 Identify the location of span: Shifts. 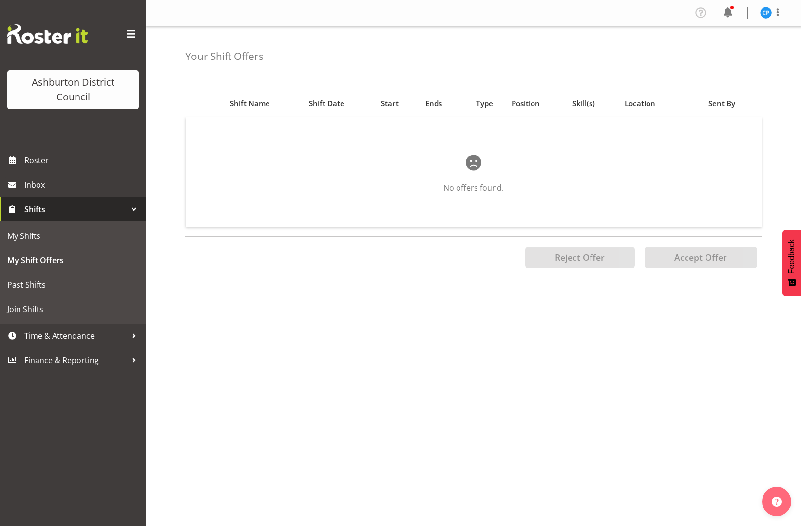
(76, 209).